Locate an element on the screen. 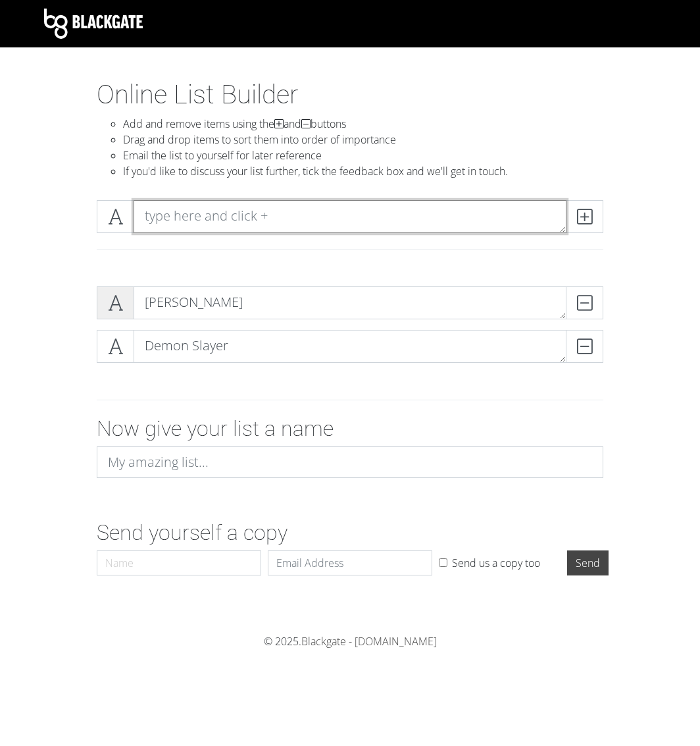 Image resolution: width=700 pixels, height=746 pixels. h1: Online List Builder is located at coordinates (350, 95).